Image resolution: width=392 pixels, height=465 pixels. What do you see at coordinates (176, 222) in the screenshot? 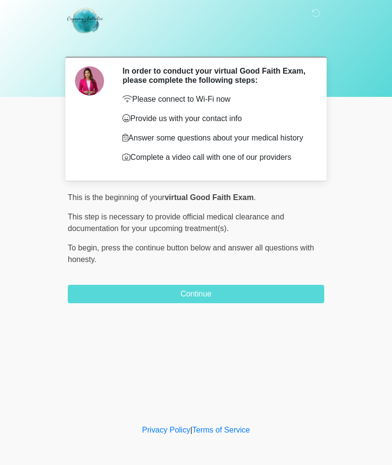
I see `span: This step is necessary to provide official medical clearance and documentation for your upcoming ...` at bounding box center [176, 222].